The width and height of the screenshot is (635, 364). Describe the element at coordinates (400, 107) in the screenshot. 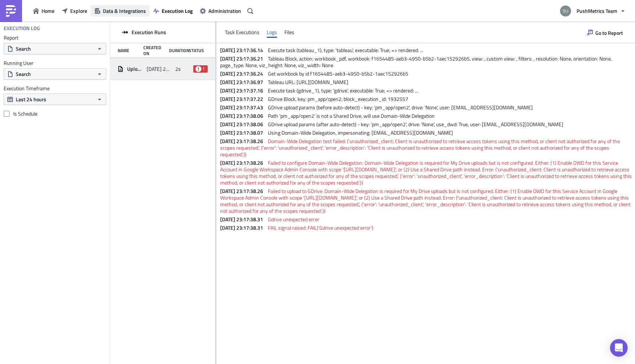

I see `span: GDrive upload params (before auto-detect) - key: 'pm_app/open2', drive: 'None', user: [EMAIL_ADDR...` at that location.